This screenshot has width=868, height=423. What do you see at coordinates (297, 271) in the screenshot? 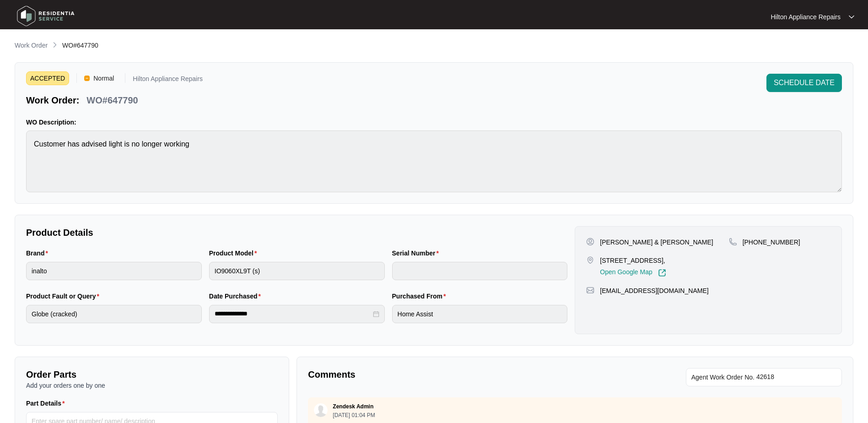
I see `input: Product Model` at bounding box center [297, 271].